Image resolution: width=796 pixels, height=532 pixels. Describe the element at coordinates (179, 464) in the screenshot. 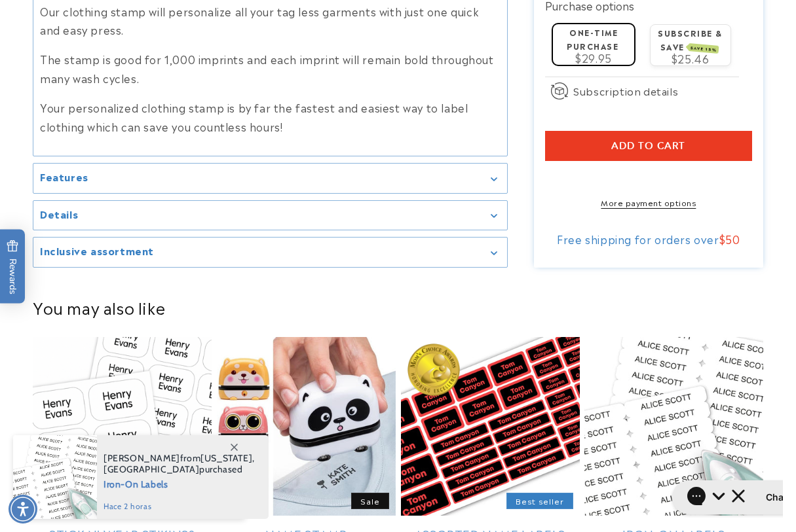

I see `span: from , purchased` at that location.